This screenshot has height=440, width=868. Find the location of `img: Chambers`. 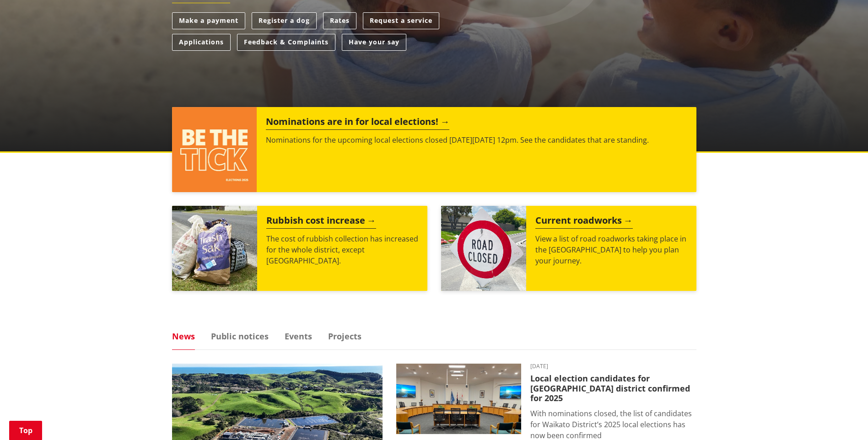

img: Chambers is located at coordinates (459, 399).